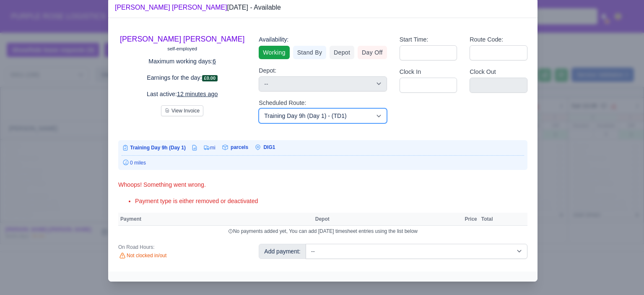 This screenshot has height=295, width=644. I want to click on label: Clock In, so click(410, 72).